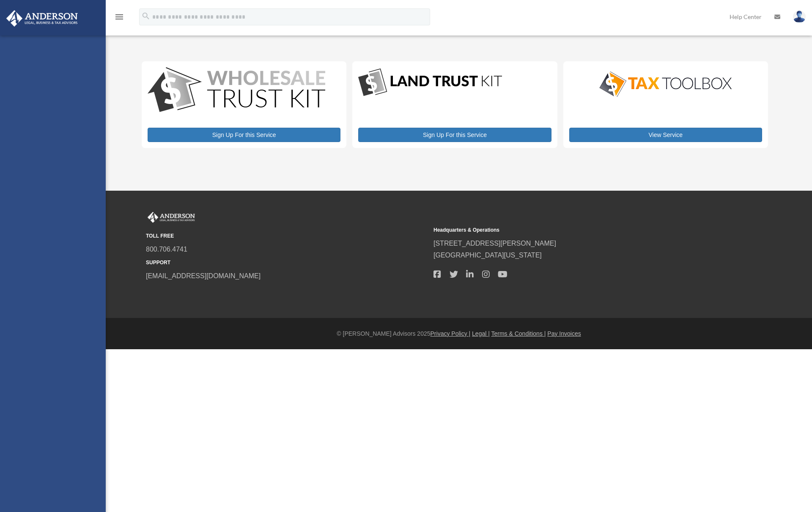 The width and height of the screenshot is (812, 512). What do you see at coordinates (450, 333) in the screenshot?
I see `a: Privacy Policy |` at bounding box center [450, 333].